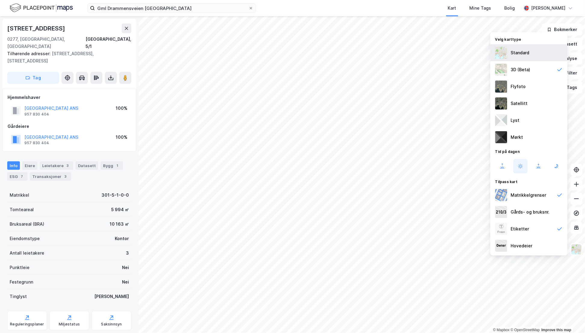 The image size is (585, 333). I want to click on input: Søk på adresse, matrikkel, gårdeiere, leietakere eller personer, so click(172, 8).